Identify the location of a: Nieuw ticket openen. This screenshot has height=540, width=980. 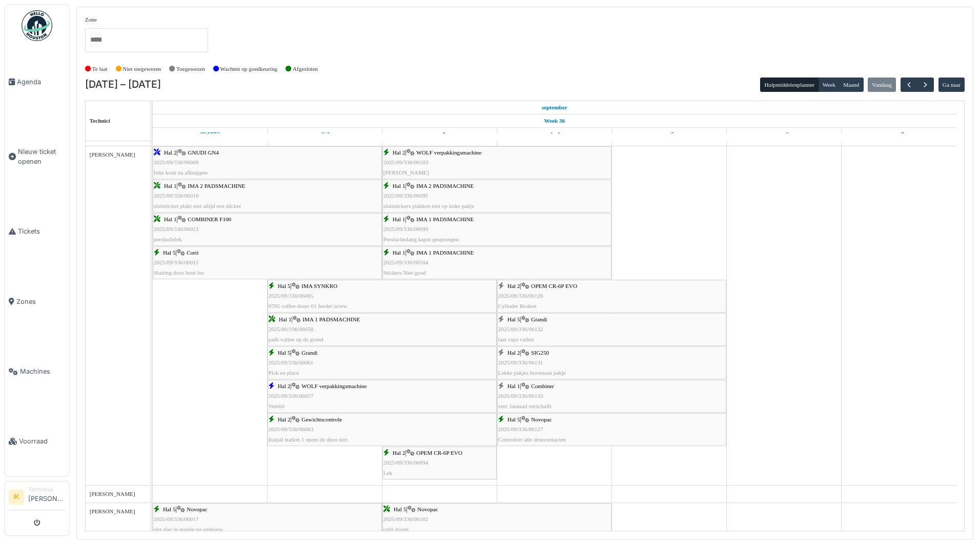
(37, 157).